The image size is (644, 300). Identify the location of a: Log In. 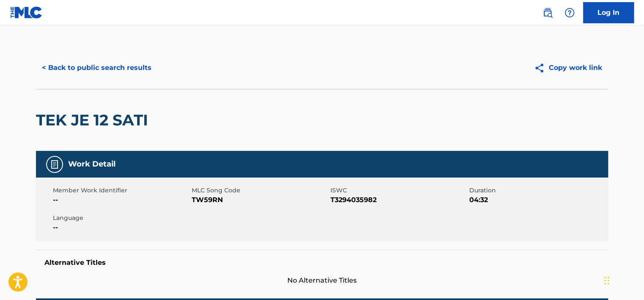
(608, 12).